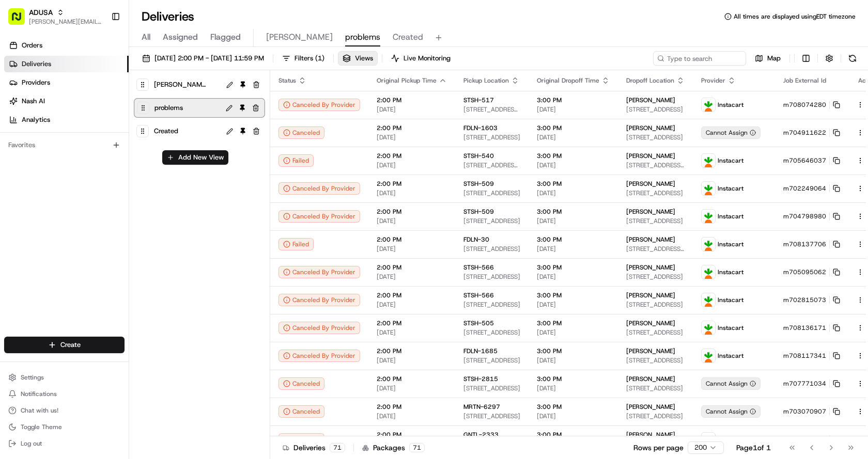 This screenshot has width=868, height=459. I want to click on div: We're available if you need us!, so click(82, 113).